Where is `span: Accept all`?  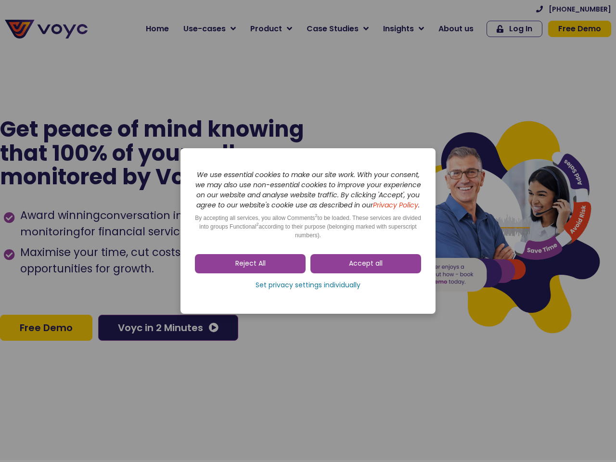
span: Accept all is located at coordinates (366, 264).